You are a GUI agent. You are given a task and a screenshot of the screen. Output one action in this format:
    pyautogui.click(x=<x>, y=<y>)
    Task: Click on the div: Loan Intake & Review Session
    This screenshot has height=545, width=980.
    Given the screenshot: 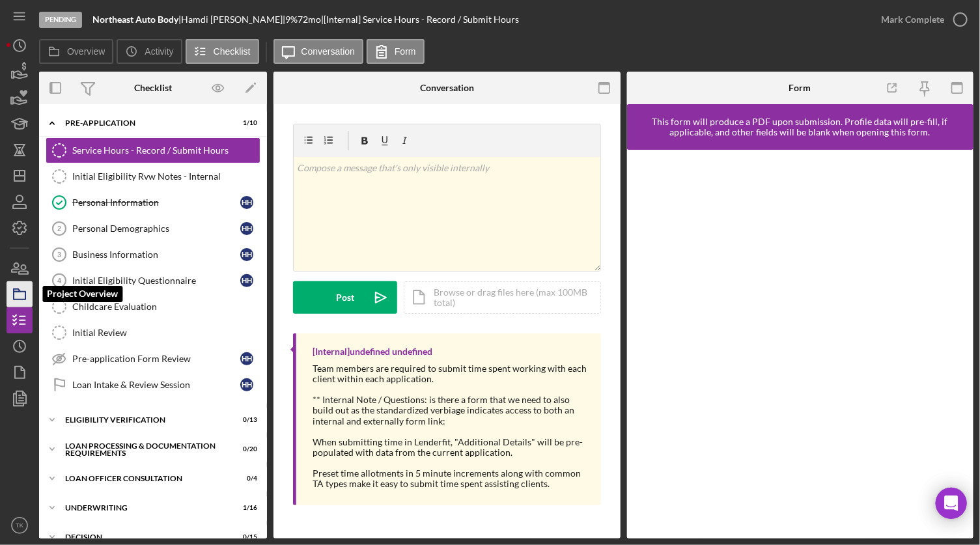 What is the action you would take?
    pyautogui.click(x=156, y=385)
    